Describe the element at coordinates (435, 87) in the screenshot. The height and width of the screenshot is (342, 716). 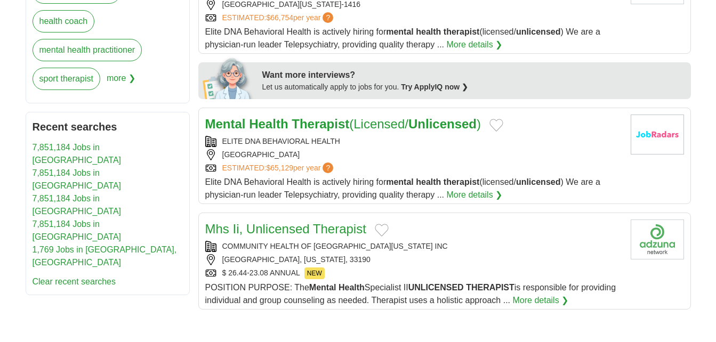
I see `a: Try ApplyIQ now ❯` at that location.